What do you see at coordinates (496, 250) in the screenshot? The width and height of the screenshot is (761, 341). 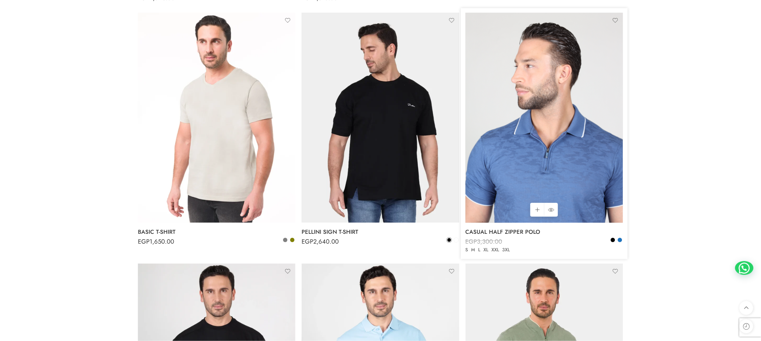 I see `a: XXL` at bounding box center [496, 250].